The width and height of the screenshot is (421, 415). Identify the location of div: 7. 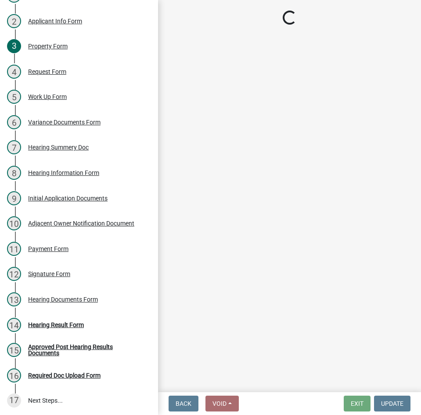
(14, 147).